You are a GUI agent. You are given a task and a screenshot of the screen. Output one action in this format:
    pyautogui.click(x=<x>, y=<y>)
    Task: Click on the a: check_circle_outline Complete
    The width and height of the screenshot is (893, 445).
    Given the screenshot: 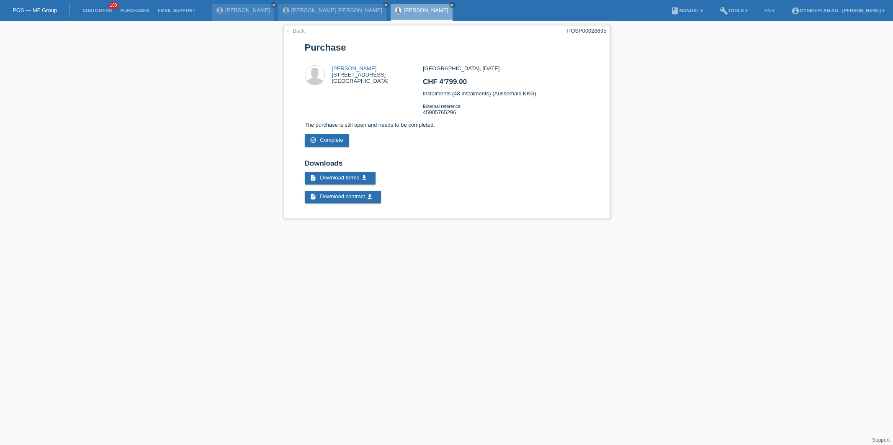 What is the action you would take?
    pyautogui.click(x=327, y=141)
    